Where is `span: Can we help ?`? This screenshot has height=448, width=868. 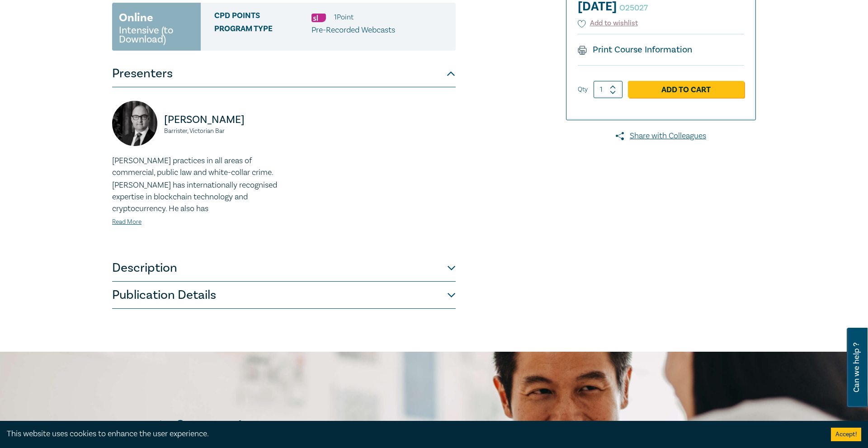
span: Can we help ? is located at coordinates (856, 368).